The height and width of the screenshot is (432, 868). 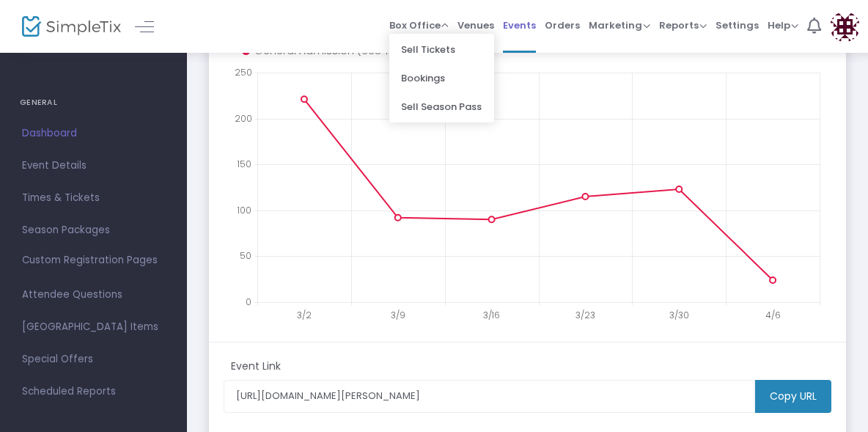 What do you see at coordinates (442, 77) in the screenshot?
I see `li: Bookings` at bounding box center [442, 77].